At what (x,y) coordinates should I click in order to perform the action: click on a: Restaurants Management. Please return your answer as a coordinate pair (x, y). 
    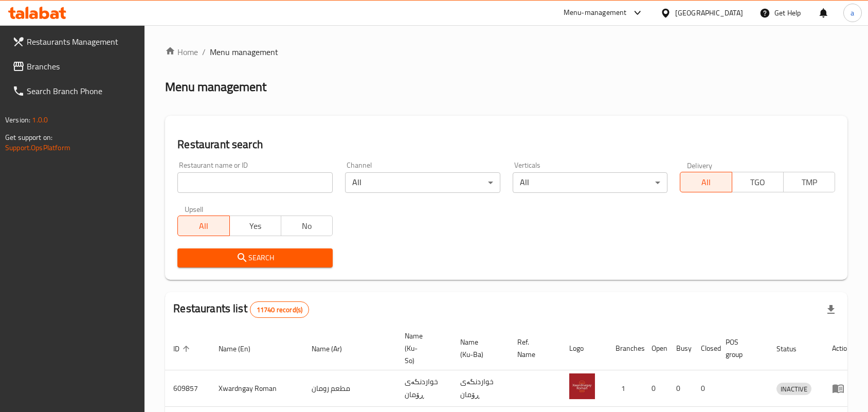
    Looking at the image, I should click on (74, 42).